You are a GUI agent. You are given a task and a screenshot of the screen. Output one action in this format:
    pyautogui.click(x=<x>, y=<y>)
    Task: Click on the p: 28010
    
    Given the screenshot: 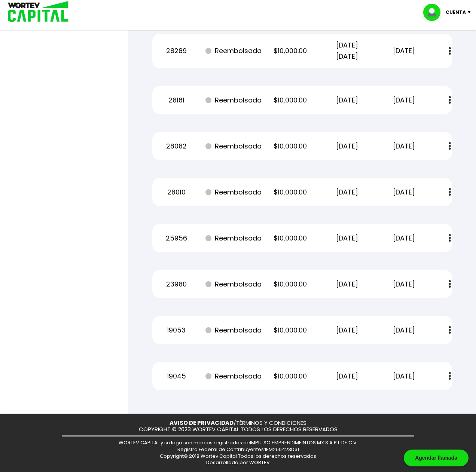 What is the action you would take?
    pyautogui.click(x=176, y=192)
    